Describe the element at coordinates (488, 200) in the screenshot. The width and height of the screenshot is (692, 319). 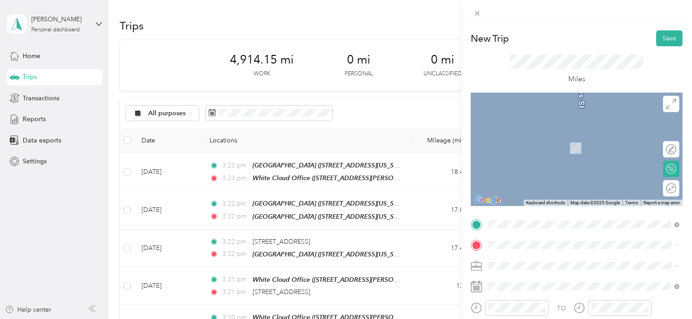
I see `a: Open this area in Google Maps (opens a new window)` at that location.